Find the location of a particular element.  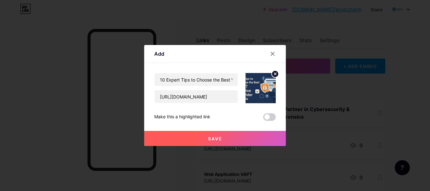

img: link_thumbnail is located at coordinates (260, 88).